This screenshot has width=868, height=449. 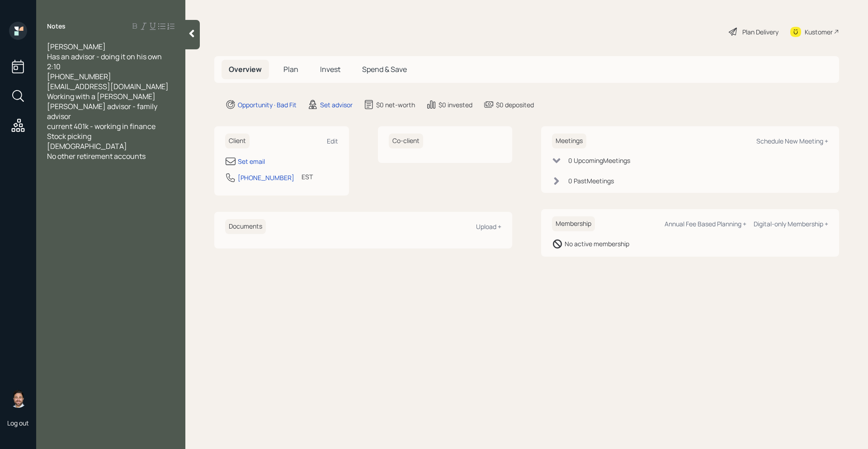 I want to click on div: $0 net-worth, so click(x=396, y=104).